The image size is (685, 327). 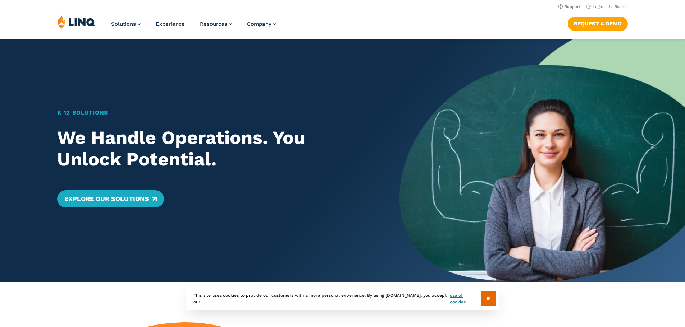 What do you see at coordinates (216, 24) in the screenshot?
I see `a: Resources` at bounding box center [216, 24].